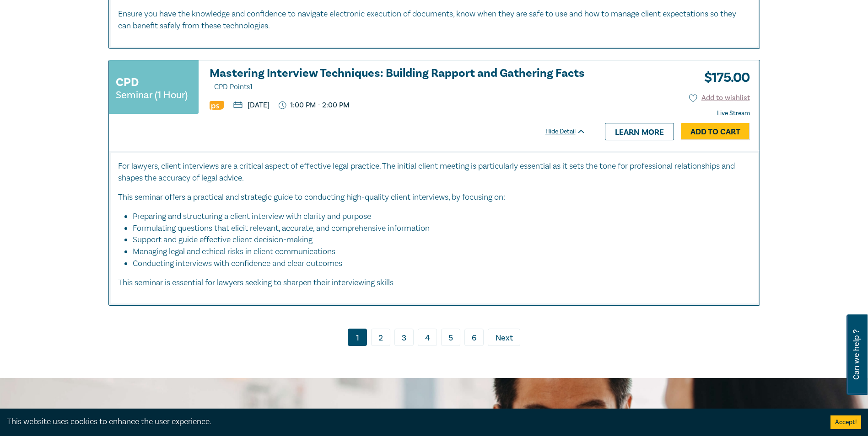 The height and width of the screenshot is (436, 868). I want to click on p: For lawyers, client interviews are a critical aspect of effective legal practice. The initial cli..., so click(434, 172).